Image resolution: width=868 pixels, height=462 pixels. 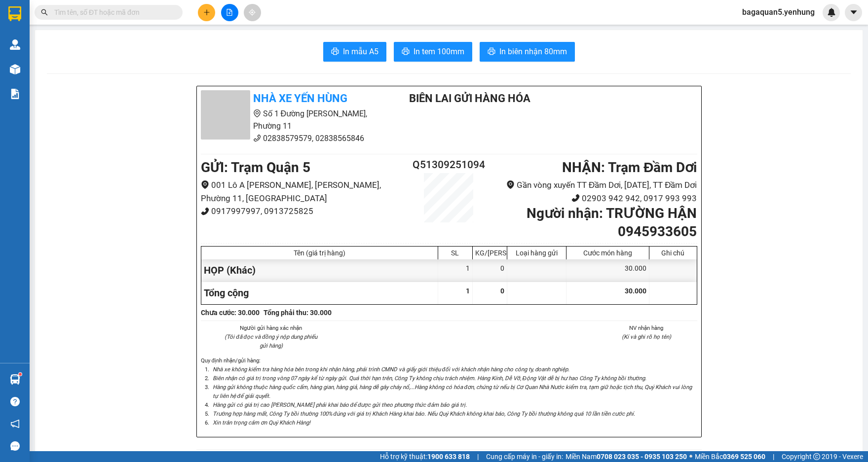 I want to click on span: Hỗ trợ kỹ thuật:, so click(x=425, y=457).